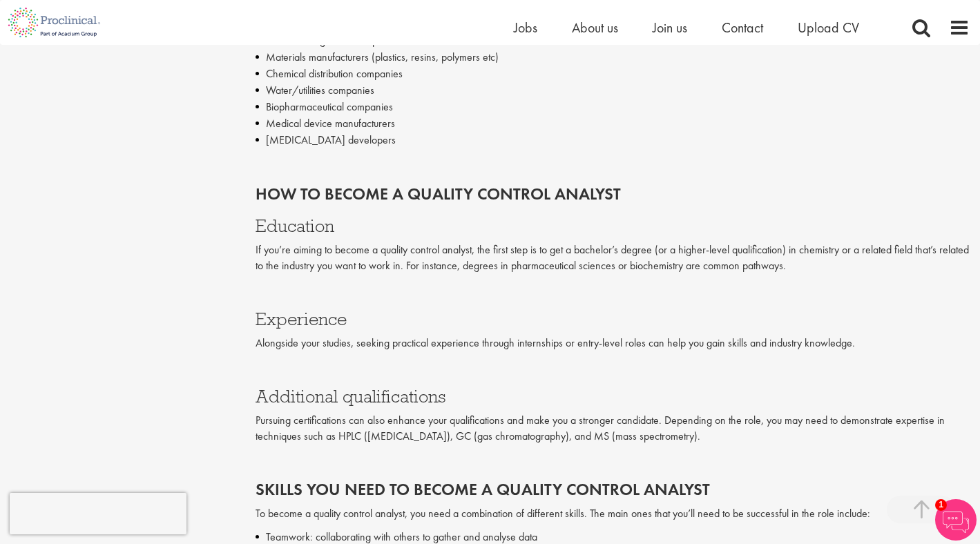 This screenshot has height=544, width=980. Describe the element at coordinates (613, 490) in the screenshot. I see `h2: Skills you need to become a quality control analyst` at that location.